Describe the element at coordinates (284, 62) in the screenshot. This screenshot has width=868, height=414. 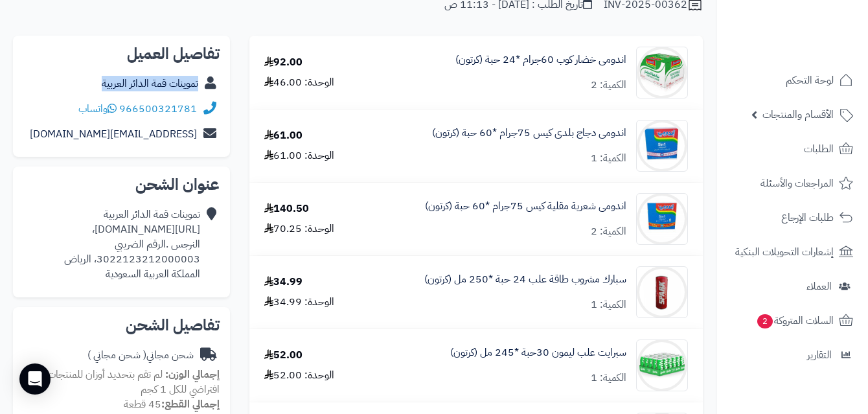
I see `div: 92.00` at that location.